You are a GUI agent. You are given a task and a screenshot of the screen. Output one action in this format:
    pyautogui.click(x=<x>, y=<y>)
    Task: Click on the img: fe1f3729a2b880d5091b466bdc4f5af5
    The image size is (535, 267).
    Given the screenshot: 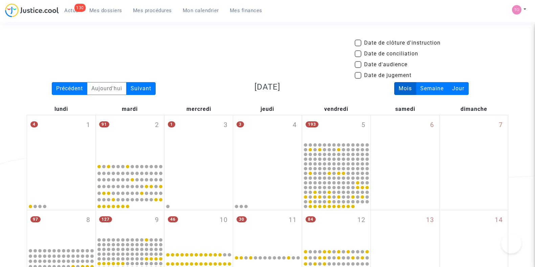 What is the action you would take?
    pyautogui.click(x=517, y=10)
    